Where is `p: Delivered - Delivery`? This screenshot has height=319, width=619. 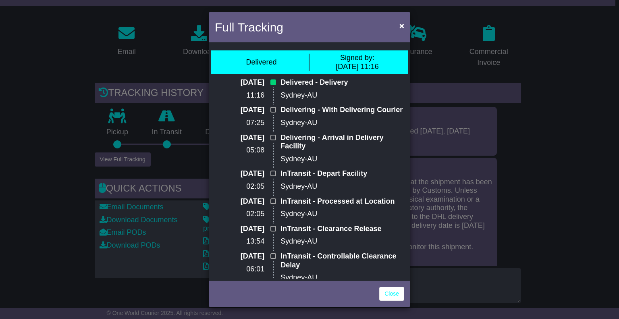
p: Delivered - Delivery is located at coordinates (342, 83).